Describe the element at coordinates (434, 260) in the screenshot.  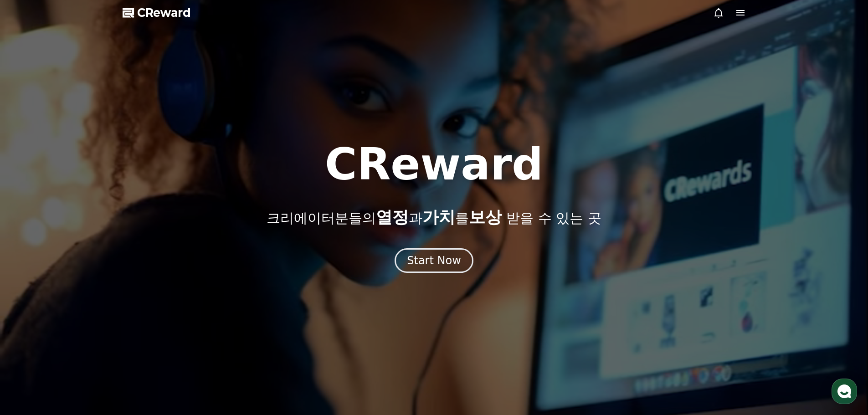
I see `div: Start Now` at that location.